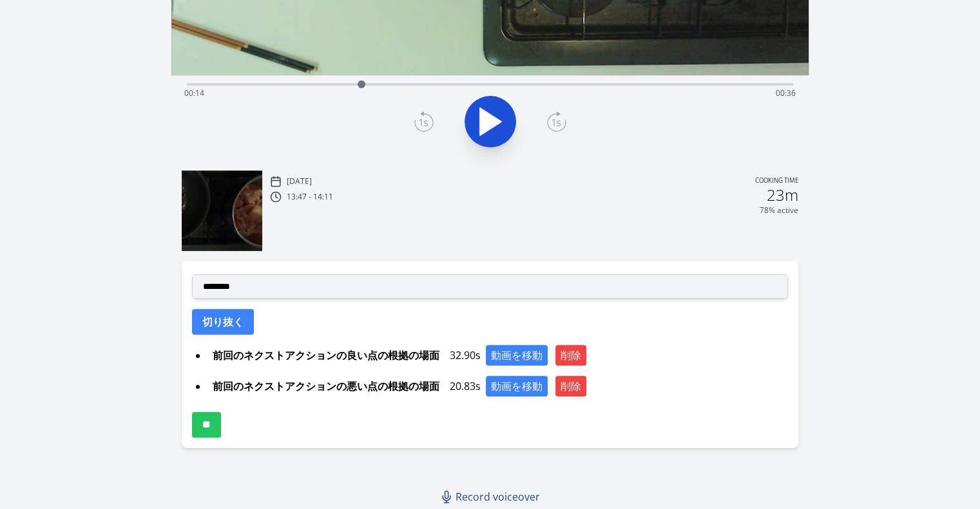 The height and width of the screenshot is (509, 980). Describe the element at coordinates (782, 195) in the screenshot. I see `h2: 23m` at that location.